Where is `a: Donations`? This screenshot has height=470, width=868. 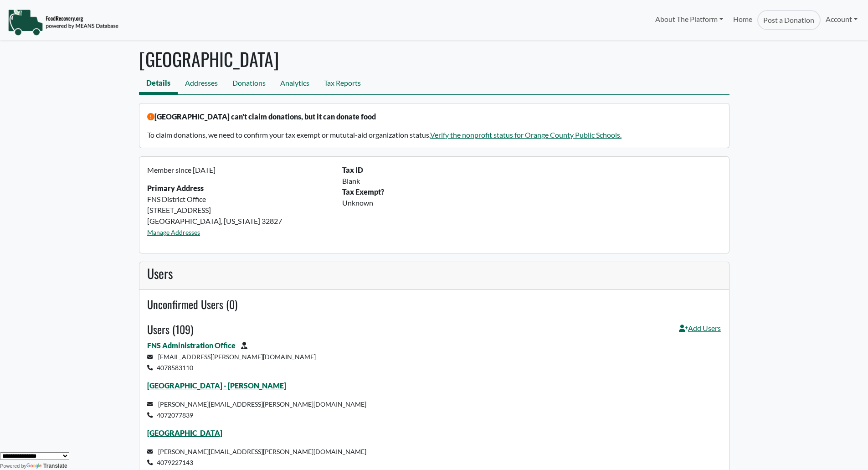
a: Donations is located at coordinates (249, 84).